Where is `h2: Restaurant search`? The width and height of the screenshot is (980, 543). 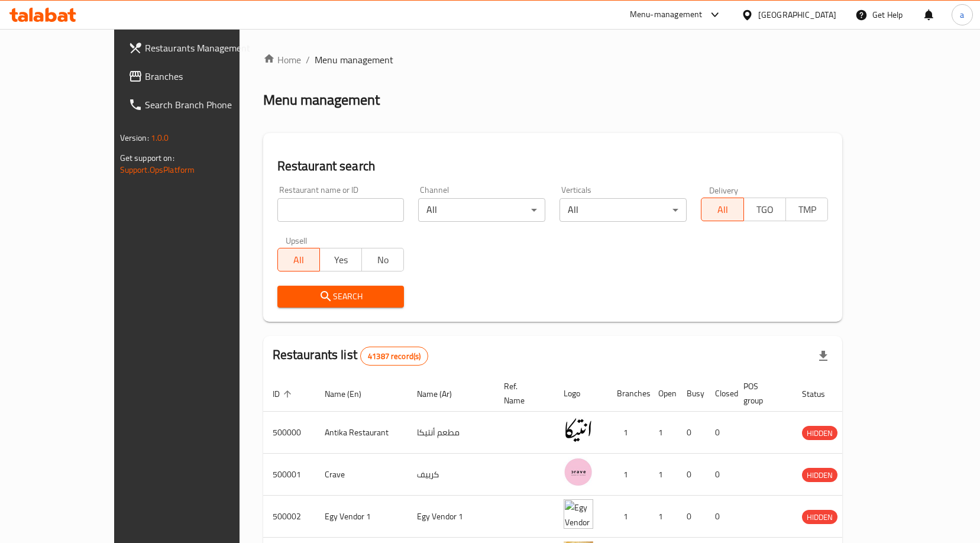 h2: Restaurant search is located at coordinates (553, 166).